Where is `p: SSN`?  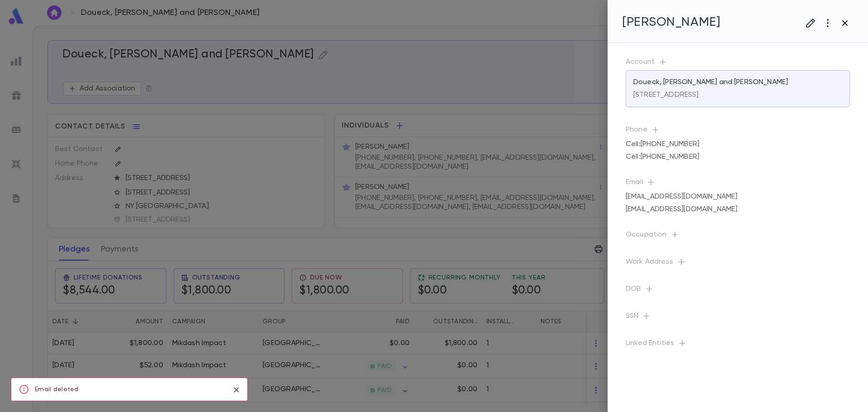
p: SSN is located at coordinates (738, 318).